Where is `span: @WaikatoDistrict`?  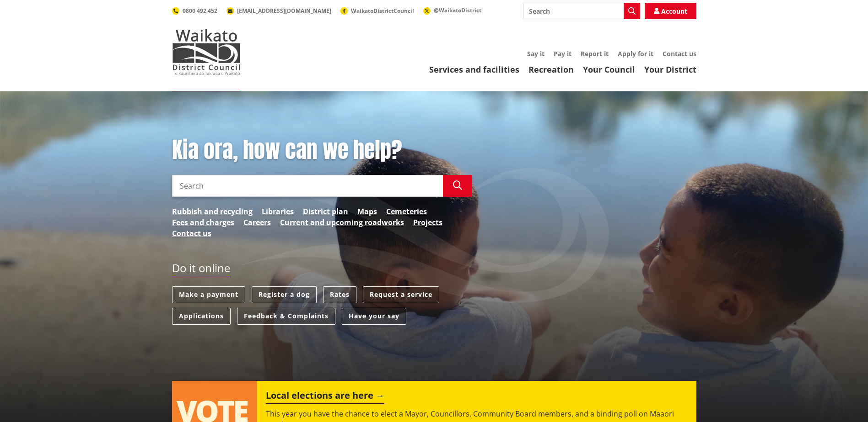 span: @WaikatoDistrict is located at coordinates (458, 10).